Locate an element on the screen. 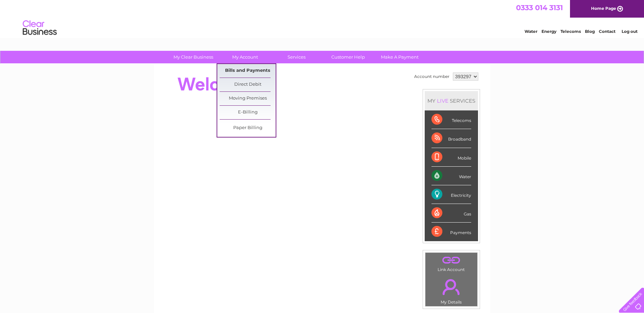  a: Customer Help is located at coordinates (349, 57).